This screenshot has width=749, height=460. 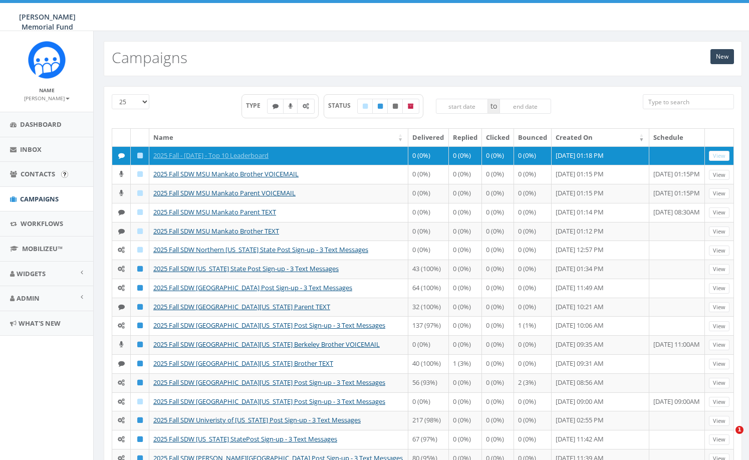 What do you see at coordinates (462, 106) in the screenshot?
I see `input: start date` at bounding box center [462, 106].